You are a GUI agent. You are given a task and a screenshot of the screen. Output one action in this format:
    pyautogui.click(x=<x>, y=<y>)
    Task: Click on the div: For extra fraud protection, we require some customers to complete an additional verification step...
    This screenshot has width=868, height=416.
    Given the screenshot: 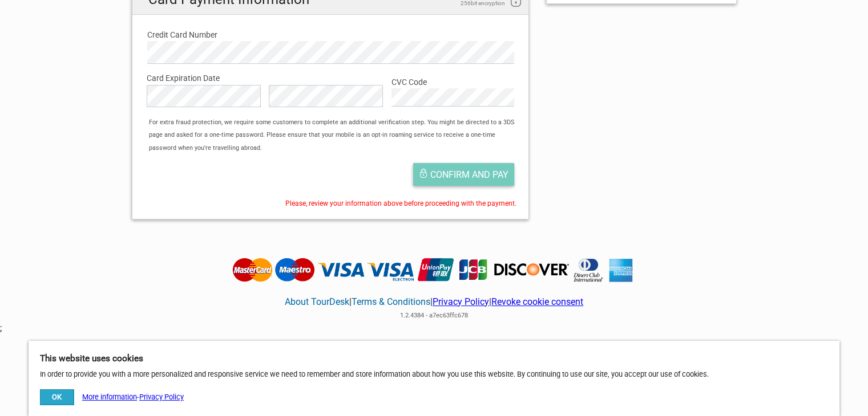 What is the action you would take?
    pyautogui.click(x=335, y=135)
    